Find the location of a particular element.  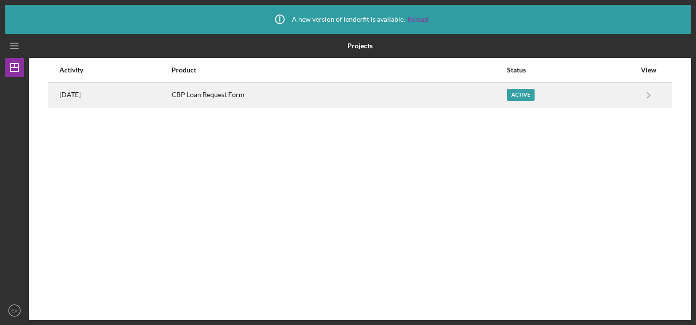

time: 2025-07-29 02:27 is located at coordinates (70, 95).